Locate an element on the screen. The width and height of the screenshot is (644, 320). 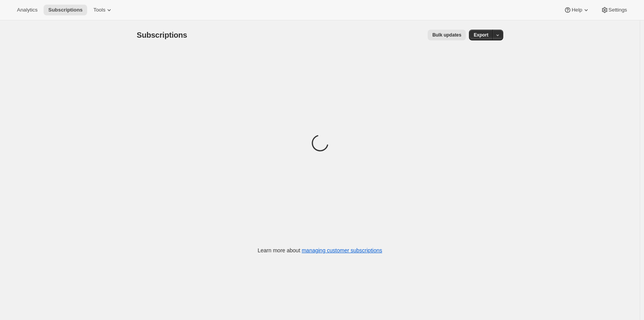
span: Help is located at coordinates (576, 10).